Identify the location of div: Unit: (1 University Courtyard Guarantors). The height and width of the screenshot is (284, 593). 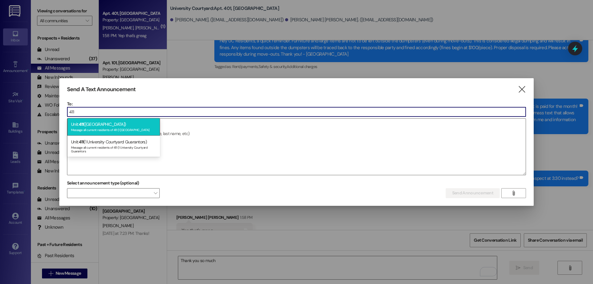
(114, 146).